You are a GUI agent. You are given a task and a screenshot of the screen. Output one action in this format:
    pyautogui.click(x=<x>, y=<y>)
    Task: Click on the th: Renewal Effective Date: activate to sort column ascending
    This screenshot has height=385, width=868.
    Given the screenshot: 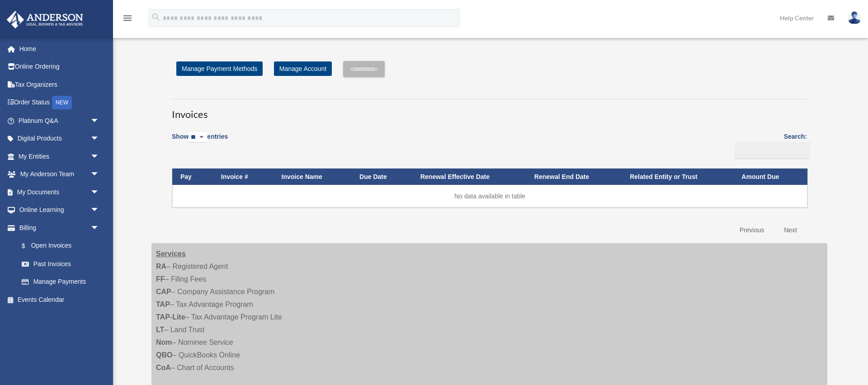 What is the action you would take?
    pyautogui.click(x=470, y=176)
    